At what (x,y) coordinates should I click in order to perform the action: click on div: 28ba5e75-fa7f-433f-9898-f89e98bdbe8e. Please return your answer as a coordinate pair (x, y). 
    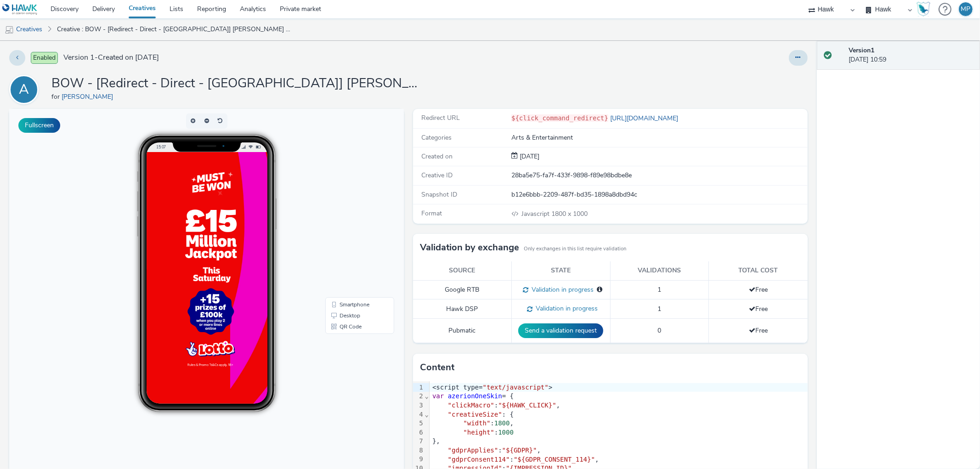
    Looking at the image, I should click on (659, 175).